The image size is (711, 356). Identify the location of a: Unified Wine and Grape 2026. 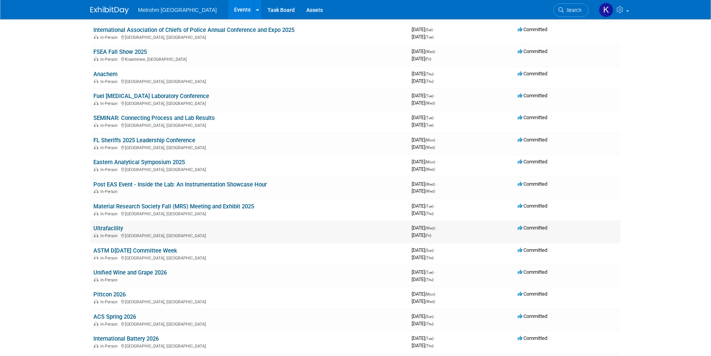
(130, 272).